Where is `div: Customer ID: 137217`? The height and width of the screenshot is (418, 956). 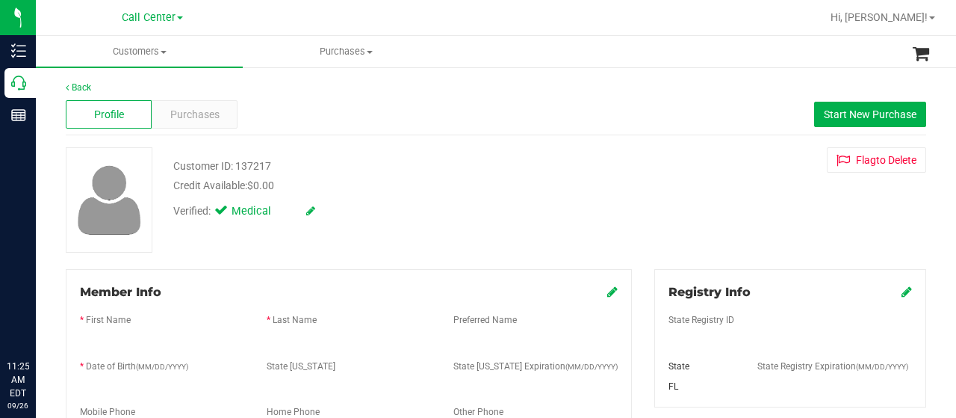
div: Customer ID: 137217 is located at coordinates (222, 166).